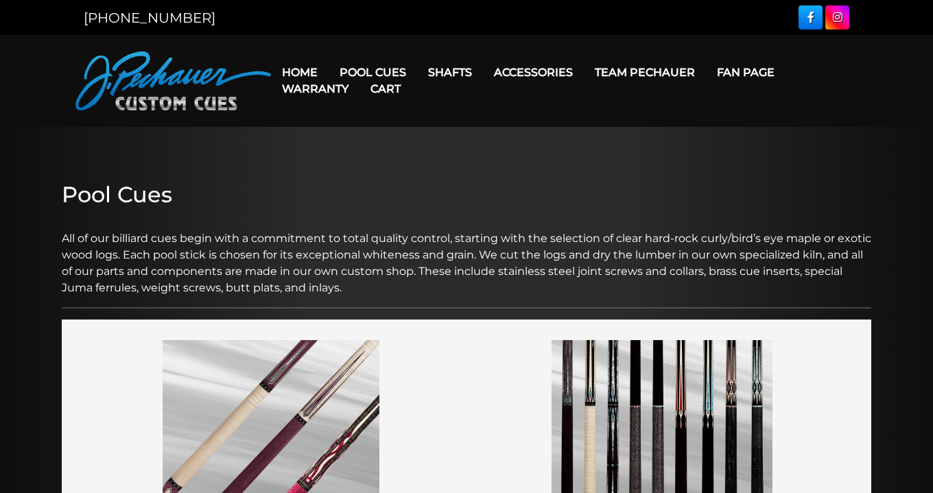 The width and height of the screenshot is (933, 493). What do you see at coordinates (533, 72) in the screenshot?
I see `a: Accessories` at bounding box center [533, 72].